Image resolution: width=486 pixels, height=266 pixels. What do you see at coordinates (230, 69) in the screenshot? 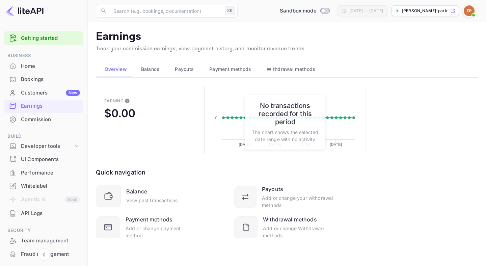
I see `span: Payment methods` at bounding box center [230, 69].